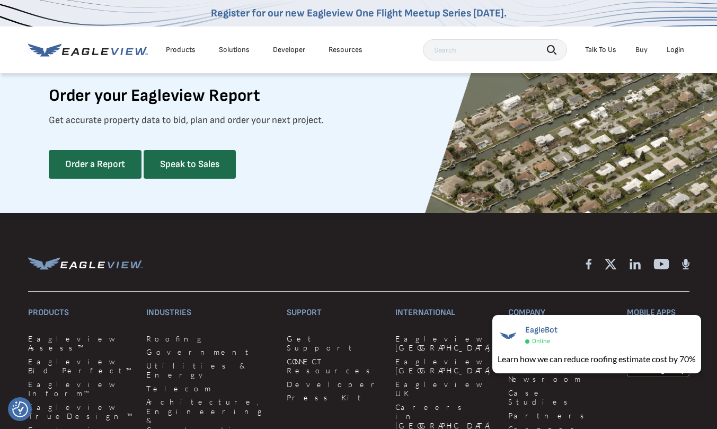  I want to click on a: Partners, so click(561, 415).